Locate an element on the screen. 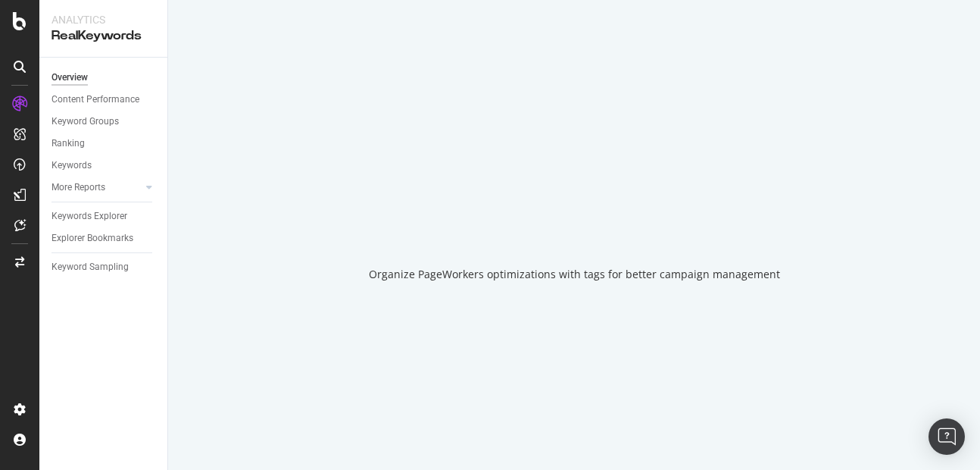  div: Open Intercom Messenger is located at coordinates (947, 437).